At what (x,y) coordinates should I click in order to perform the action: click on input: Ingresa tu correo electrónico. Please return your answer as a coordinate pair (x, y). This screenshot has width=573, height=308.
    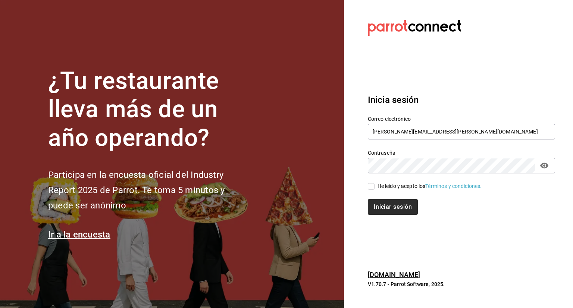
    Looking at the image, I should click on (461, 132).